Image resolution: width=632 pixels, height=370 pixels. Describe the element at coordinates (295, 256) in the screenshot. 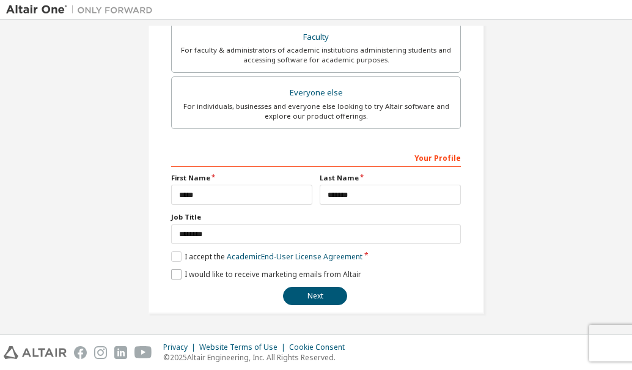

I see `a: Academic End-User License Agreement` at that location.